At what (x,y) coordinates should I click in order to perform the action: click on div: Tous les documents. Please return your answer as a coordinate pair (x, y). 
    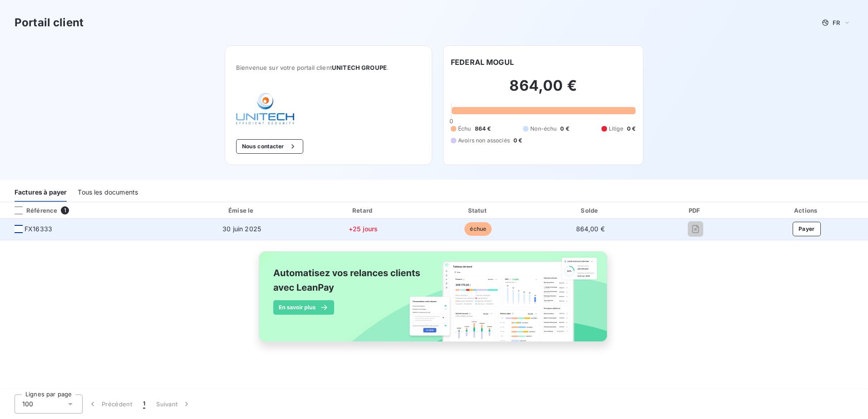
    Looking at the image, I should click on (108, 192).